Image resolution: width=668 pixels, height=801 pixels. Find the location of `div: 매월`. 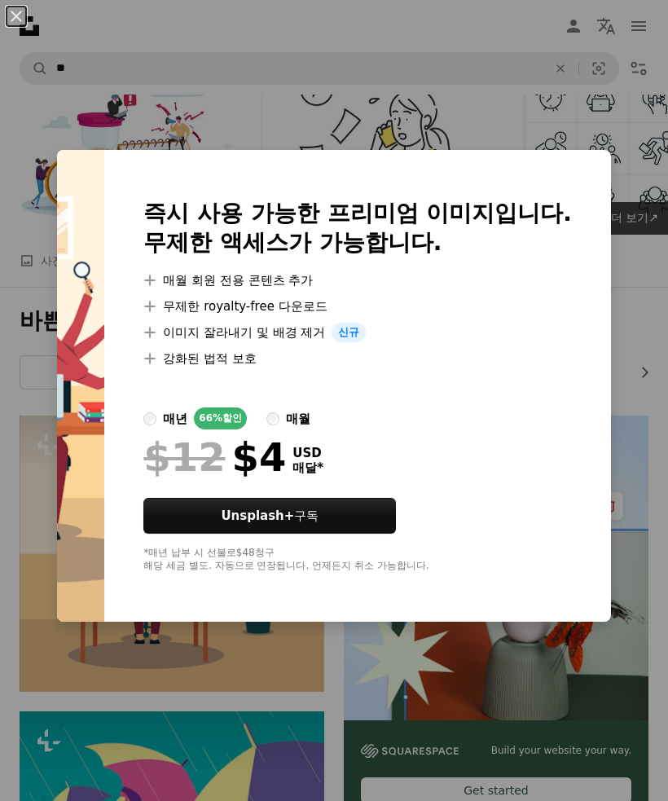

div: 매월 is located at coordinates (298, 419).